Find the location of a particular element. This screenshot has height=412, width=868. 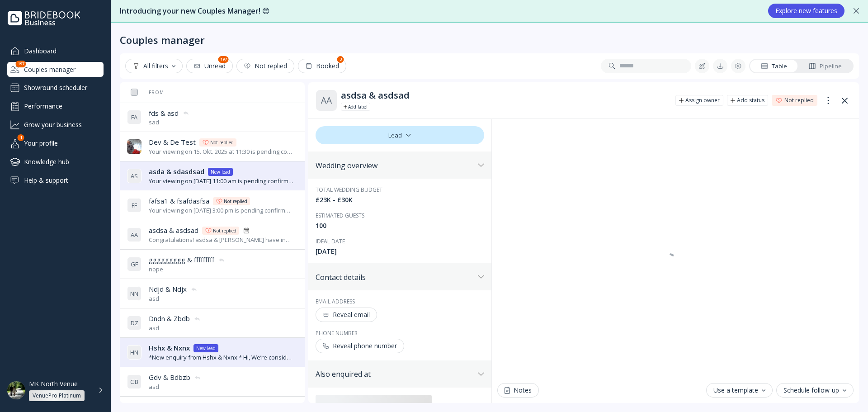

div: Table is located at coordinates (775, 66).